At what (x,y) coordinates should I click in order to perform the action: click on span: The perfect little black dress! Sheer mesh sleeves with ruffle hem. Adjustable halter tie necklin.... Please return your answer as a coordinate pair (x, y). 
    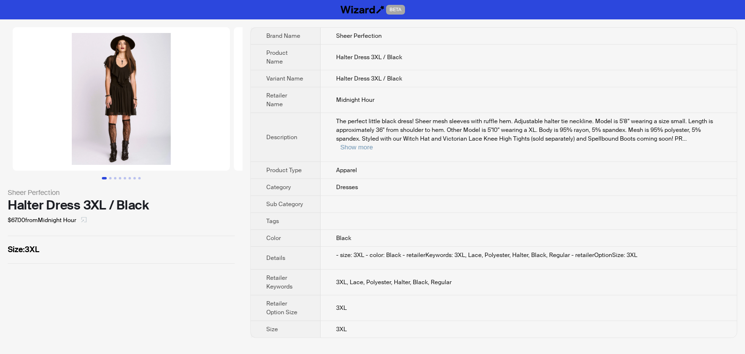
    Looking at the image, I should click on (524, 130).